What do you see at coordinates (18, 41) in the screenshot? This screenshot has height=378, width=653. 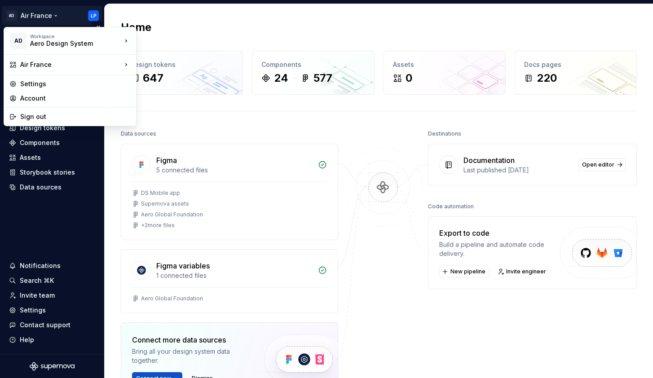 I see `div: AD` at bounding box center [18, 41].